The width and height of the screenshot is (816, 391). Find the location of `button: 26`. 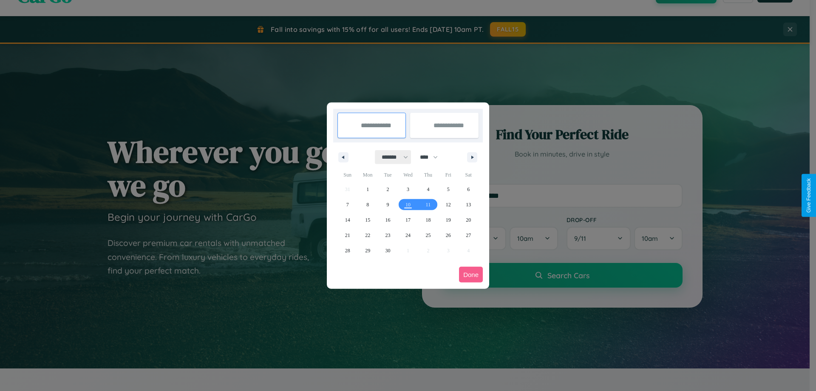

button: 26 is located at coordinates (448, 235).